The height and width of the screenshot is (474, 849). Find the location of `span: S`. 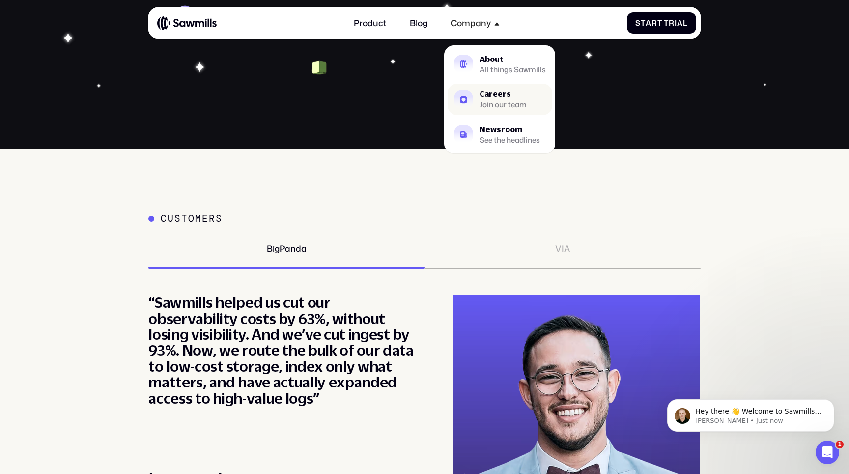

span: S is located at coordinates (638, 23).